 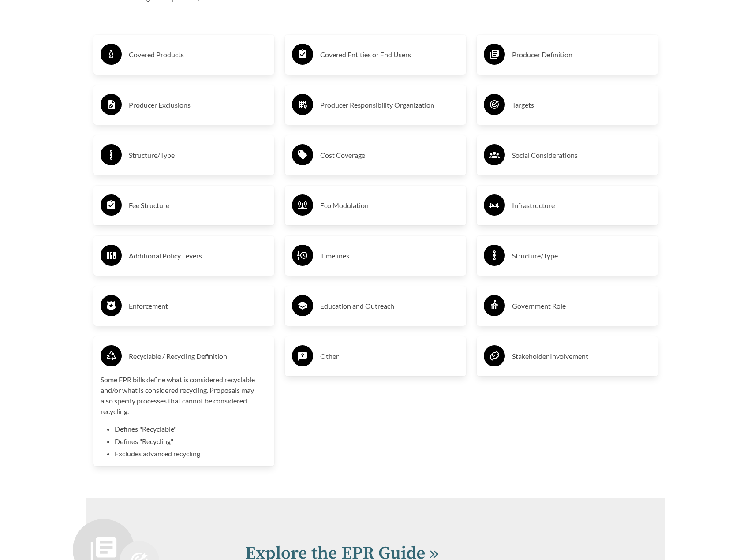 What do you see at coordinates (581, 55) in the screenshot?
I see `h3: Producer Definition` at bounding box center [581, 55].